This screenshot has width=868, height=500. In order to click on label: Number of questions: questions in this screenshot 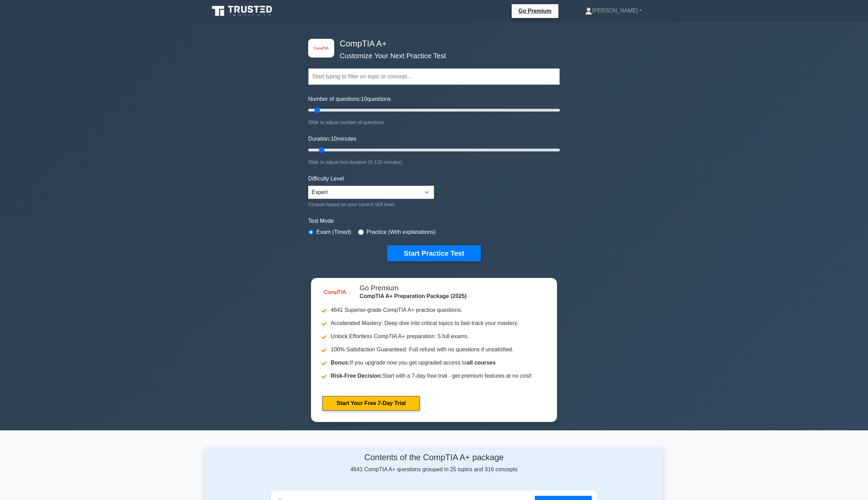, I will do `click(349, 99)`.